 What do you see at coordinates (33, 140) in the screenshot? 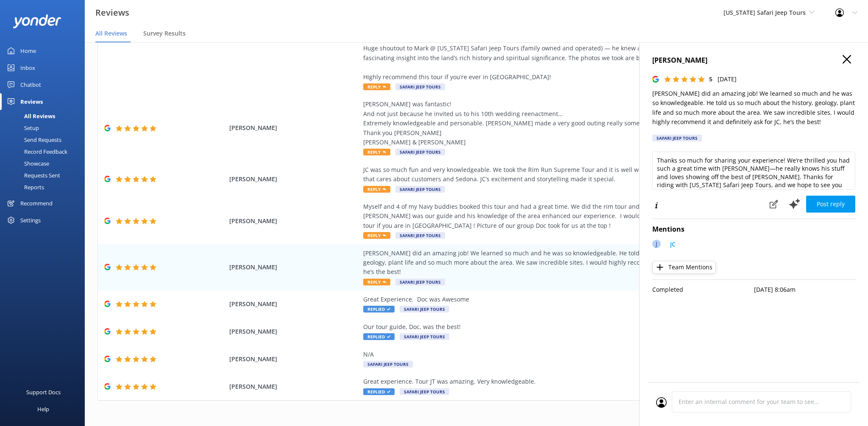
I see `div: Send Requests` at bounding box center [33, 140].